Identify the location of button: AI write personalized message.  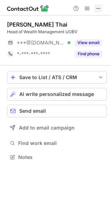
(57, 94).